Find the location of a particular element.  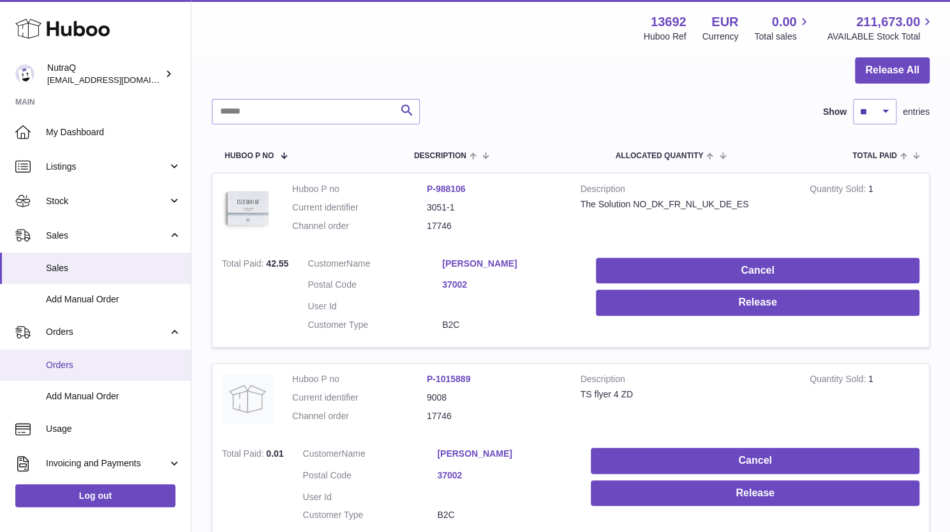

button: Release All is located at coordinates (892, 70).